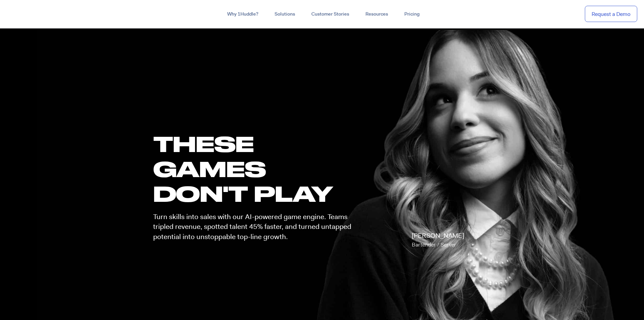 Image resolution: width=644 pixels, height=320 pixels. What do you see at coordinates (285, 14) in the screenshot?
I see `a: Solutions` at bounding box center [285, 14].